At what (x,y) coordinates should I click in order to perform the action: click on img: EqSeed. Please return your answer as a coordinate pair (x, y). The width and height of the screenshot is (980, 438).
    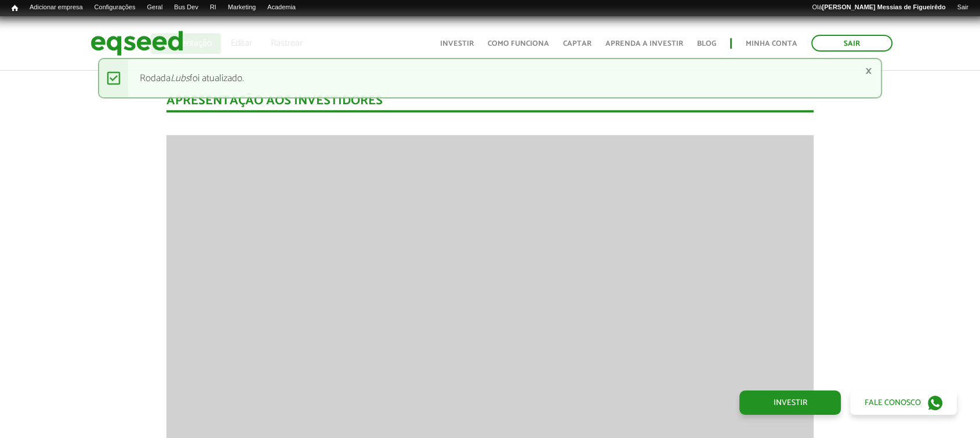
    Looking at the image, I should click on (137, 43).